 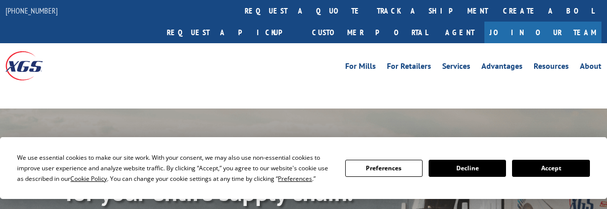 I want to click on a: Join Our Team, so click(x=542, y=32).